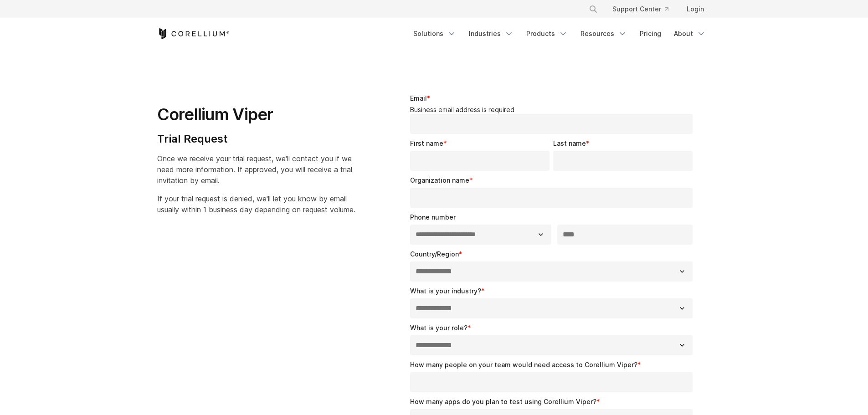  What do you see at coordinates (650, 34) in the screenshot?
I see `a: Pricing` at bounding box center [650, 34].